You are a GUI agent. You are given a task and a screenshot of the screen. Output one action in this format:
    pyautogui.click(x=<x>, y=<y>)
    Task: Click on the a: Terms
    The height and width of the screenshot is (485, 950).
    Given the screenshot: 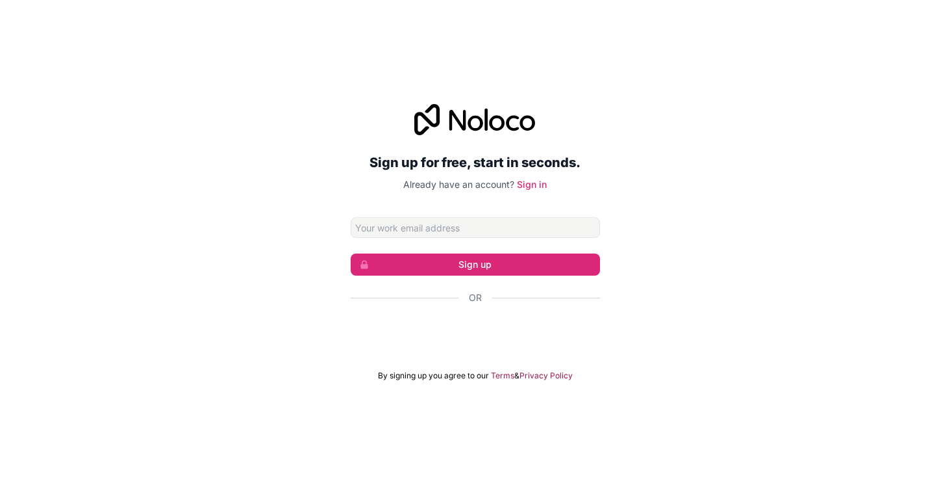 What is the action you would take?
    pyautogui.click(x=503, y=376)
    